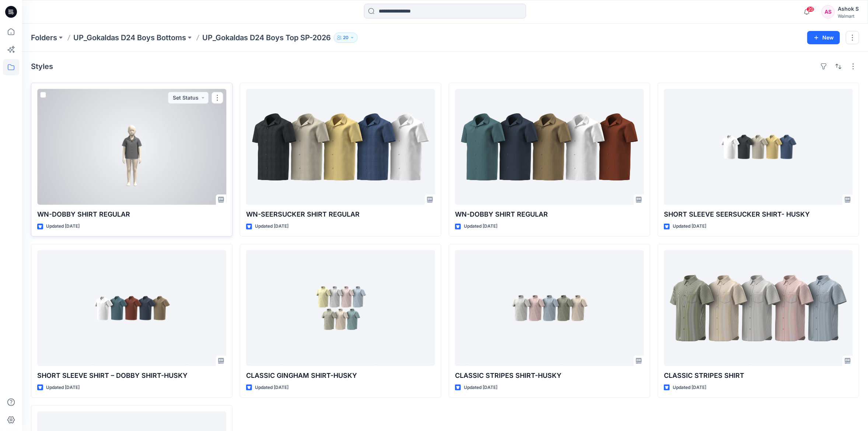  I want to click on p: UP_Gokaldas D24 Boys Top SP-2026, so click(266, 38).